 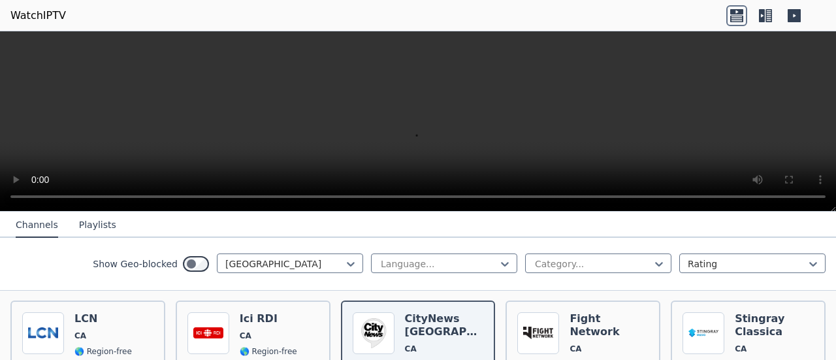 What do you see at coordinates (208, 333) in the screenshot?
I see `img: Ici RDI` at bounding box center [208, 333].